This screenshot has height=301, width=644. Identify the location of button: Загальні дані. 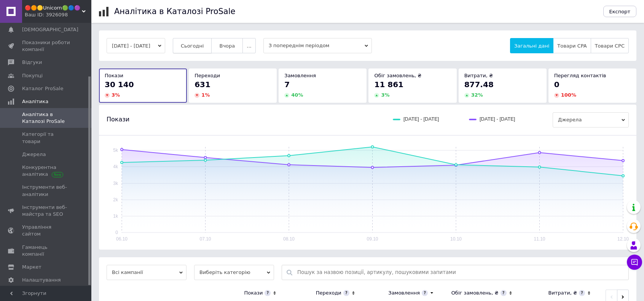
(532, 46).